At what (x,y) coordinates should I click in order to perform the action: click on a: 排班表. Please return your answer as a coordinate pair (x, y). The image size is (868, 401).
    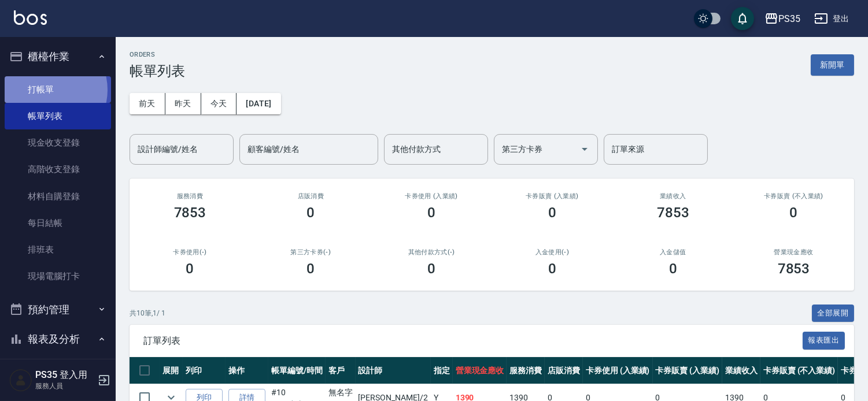
    Looking at the image, I should click on (58, 249).